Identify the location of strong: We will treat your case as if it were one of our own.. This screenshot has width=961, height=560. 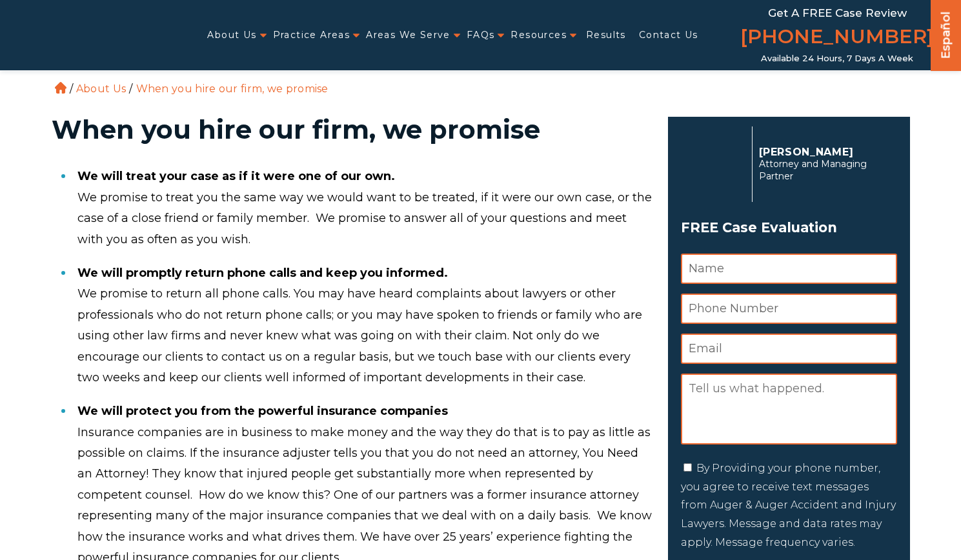
(236, 176).